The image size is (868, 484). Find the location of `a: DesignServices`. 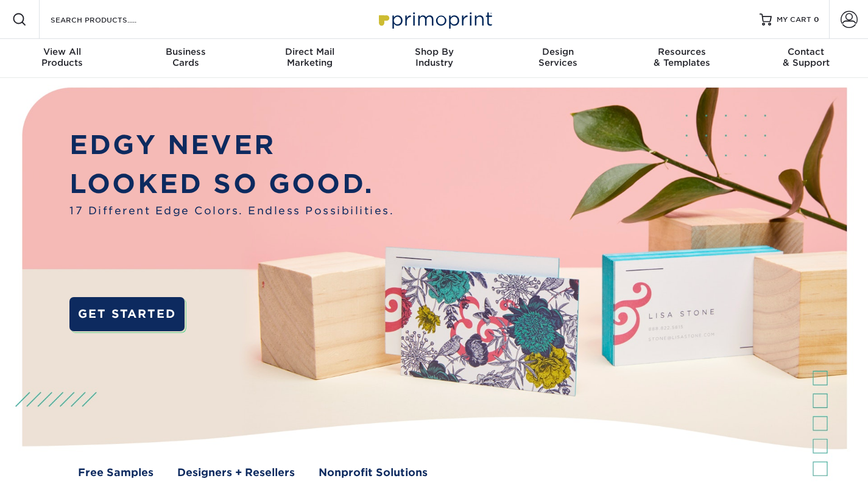

a: DesignServices is located at coordinates (558, 59).